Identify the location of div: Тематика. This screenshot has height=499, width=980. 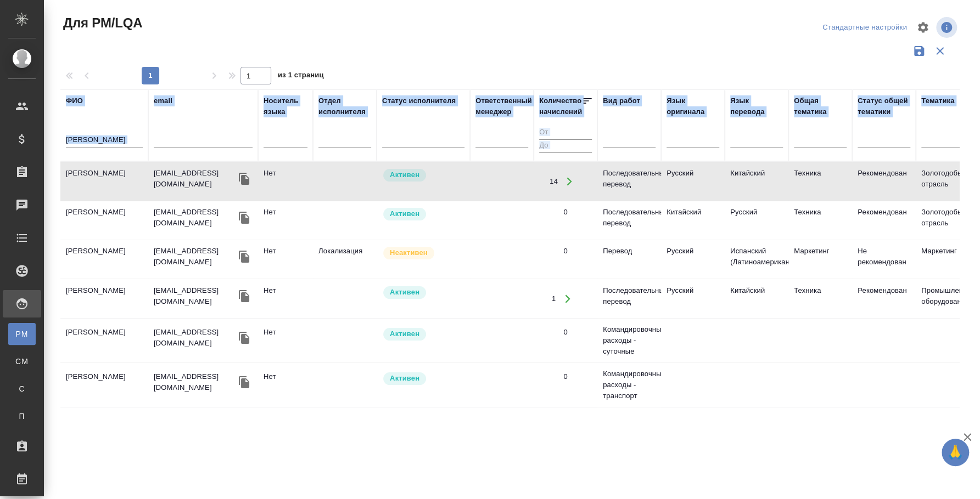
(938, 101).